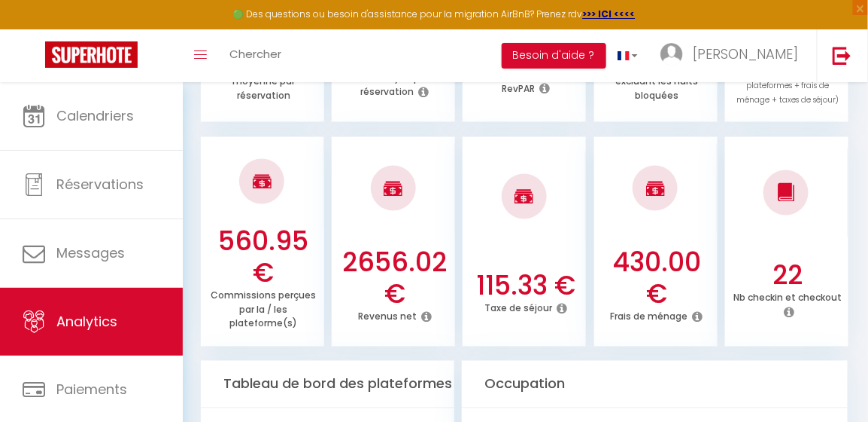 This screenshot has height=422, width=868. I want to click on span: Analytics, so click(86, 321).